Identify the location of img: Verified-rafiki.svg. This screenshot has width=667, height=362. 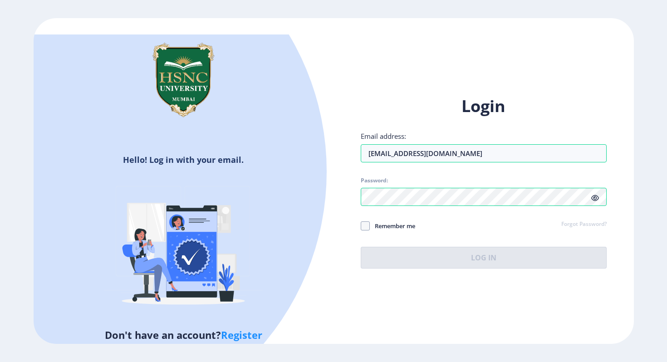
(183, 248).